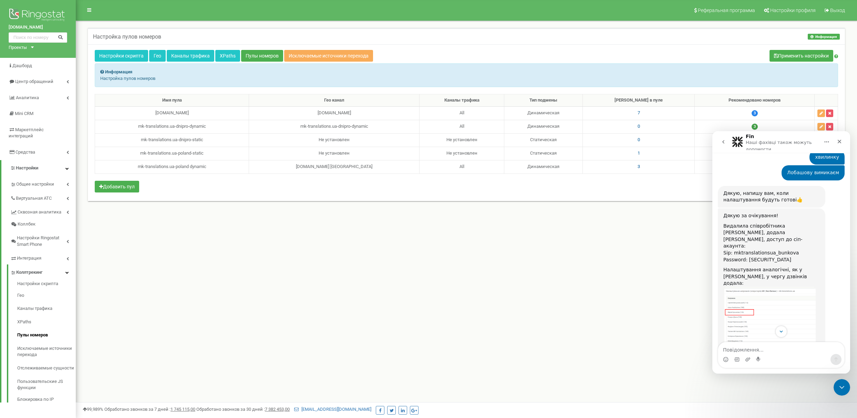 This screenshot has height=418, width=857. I want to click on span: Виртуальная АТС, so click(34, 198).